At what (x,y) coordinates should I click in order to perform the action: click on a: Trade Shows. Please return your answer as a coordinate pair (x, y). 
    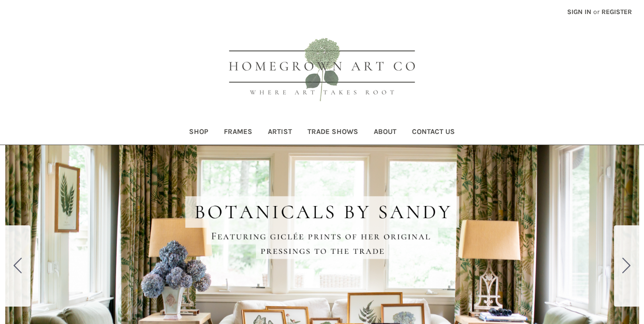
    Looking at the image, I should click on (332, 132).